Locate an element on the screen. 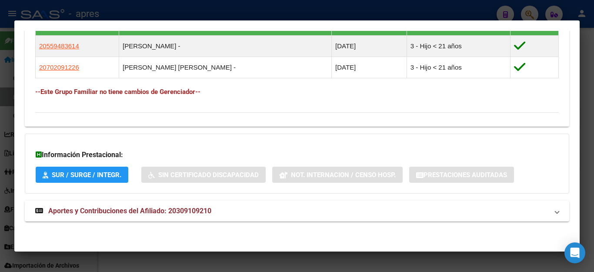  span: 20702091226 is located at coordinates (59, 67).